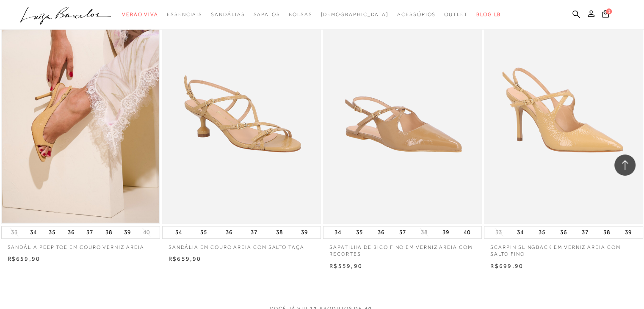 Image resolution: width=644 pixels, height=309 pixels. What do you see at coordinates (402, 249) in the screenshot?
I see `a: SAPATILHA DE BICO FINO EM VERNIZ AREIA COM RECORTES` at bounding box center [402, 249].